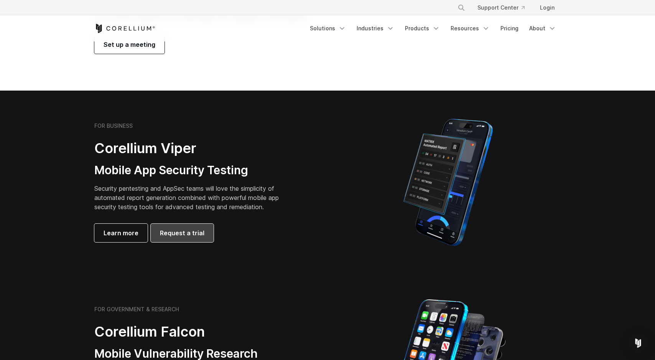  What do you see at coordinates (129, 44) in the screenshot?
I see `span: Set up a meeting` at bounding box center [129, 44].